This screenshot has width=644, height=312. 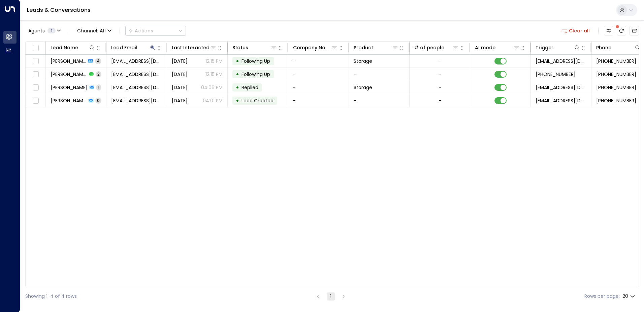 I want to click on span: Sep 09, 2025, so click(x=180, y=74).